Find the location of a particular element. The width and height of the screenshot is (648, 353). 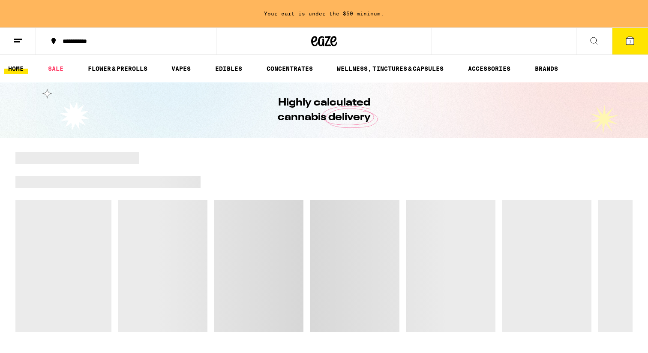

a: EDIBLES is located at coordinates (229, 69).